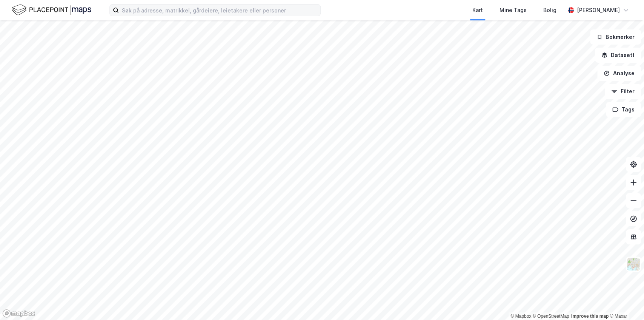 This screenshot has width=644, height=320. Describe the element at coordinates (618, 55) in the screenshot. I see `button: Datasett` at that location.